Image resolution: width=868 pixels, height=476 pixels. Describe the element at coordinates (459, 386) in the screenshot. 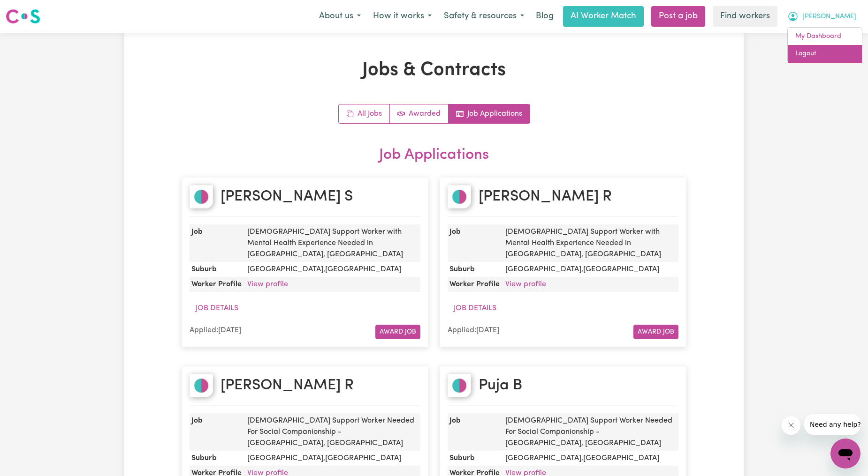

I see `img: Puja` at that location.